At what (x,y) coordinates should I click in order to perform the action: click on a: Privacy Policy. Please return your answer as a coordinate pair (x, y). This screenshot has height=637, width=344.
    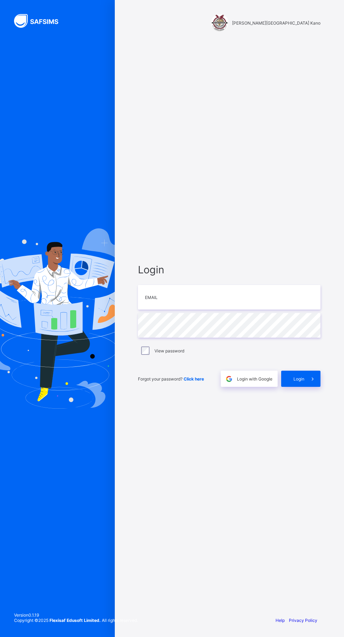
    Looking at the image, I should click on (303, 620).